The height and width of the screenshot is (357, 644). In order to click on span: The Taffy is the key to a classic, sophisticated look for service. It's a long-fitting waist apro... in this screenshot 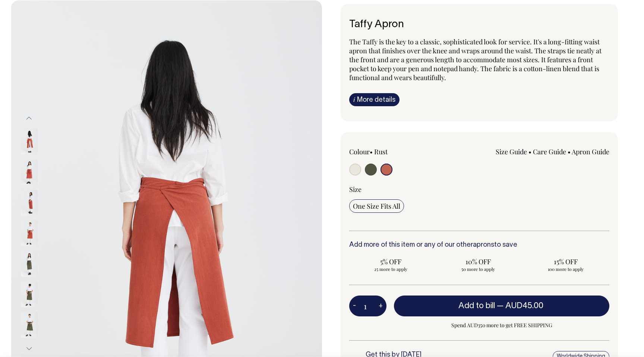, I will do `click(475, 60)`.